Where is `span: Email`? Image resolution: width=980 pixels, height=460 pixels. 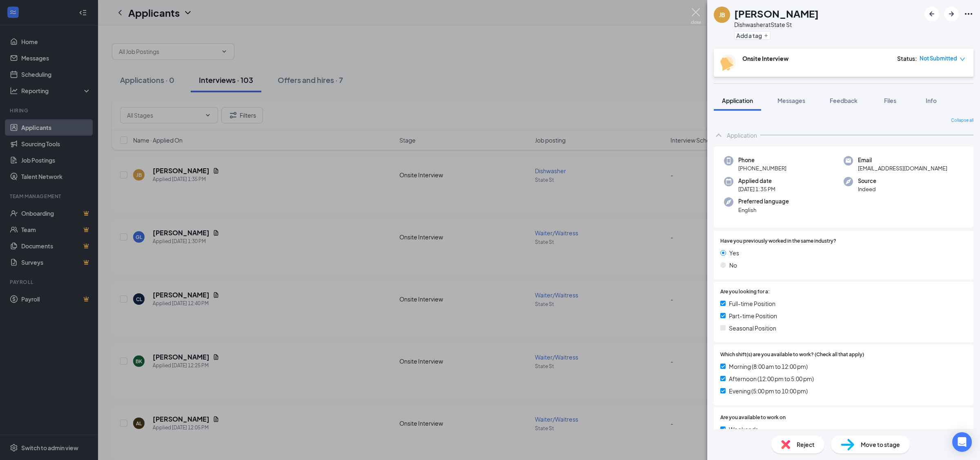
span: Email is located at coordinates (903, 160).